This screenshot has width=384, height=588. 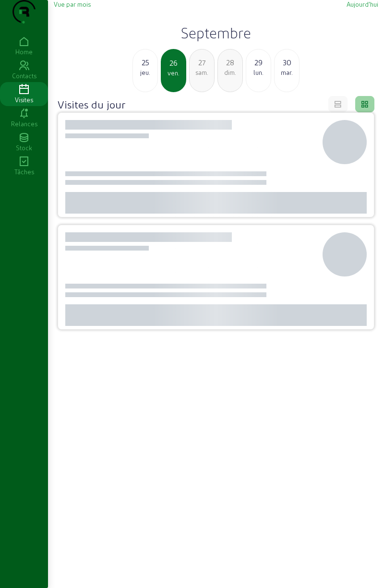 I want to click on span: Vue par mois, so click(x=72, y=3).